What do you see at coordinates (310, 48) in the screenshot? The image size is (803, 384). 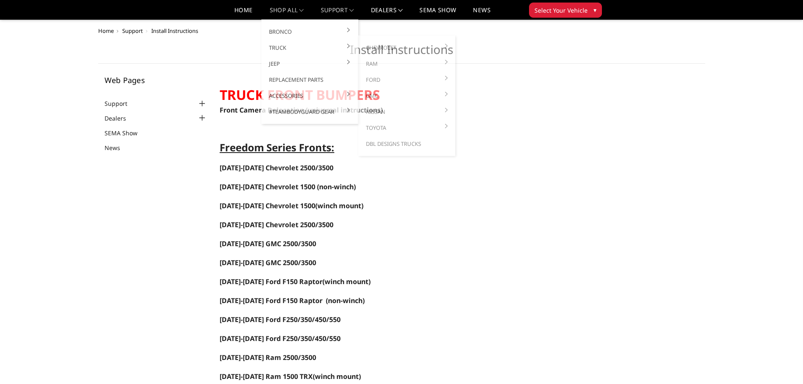 I see `a: Truck` at bounding box center [310, 48].